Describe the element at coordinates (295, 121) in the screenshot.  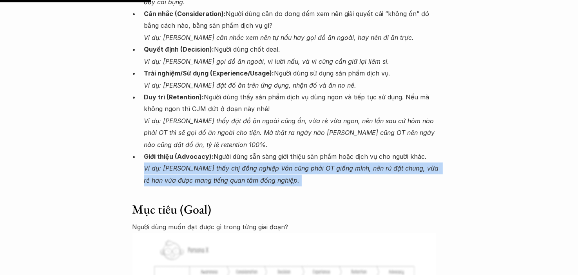
I see `p: Người dùng thấy sản phẩm dịch vụ dùng ngon và tiếp tục sử dụng. Nếu mà không ngon thì CJM đứt ở đ...` at that location.